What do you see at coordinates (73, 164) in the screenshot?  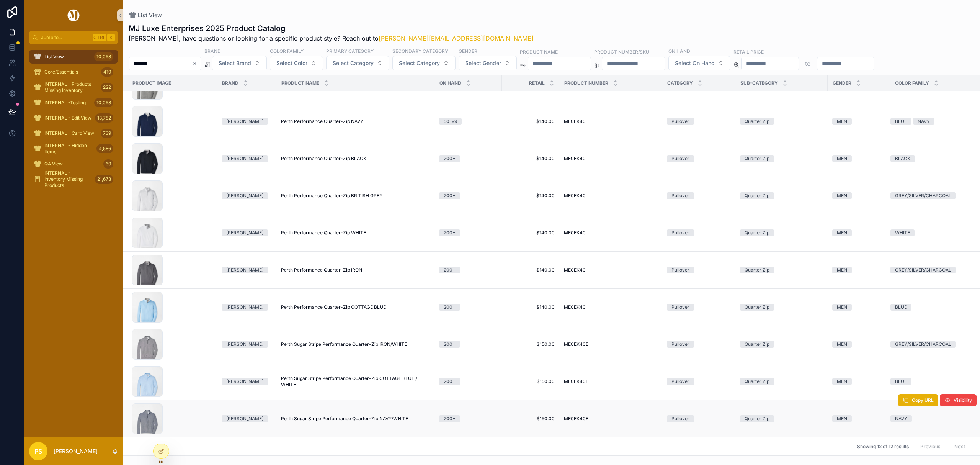 I see `a: QA View69` at bounding box center [73, 164].